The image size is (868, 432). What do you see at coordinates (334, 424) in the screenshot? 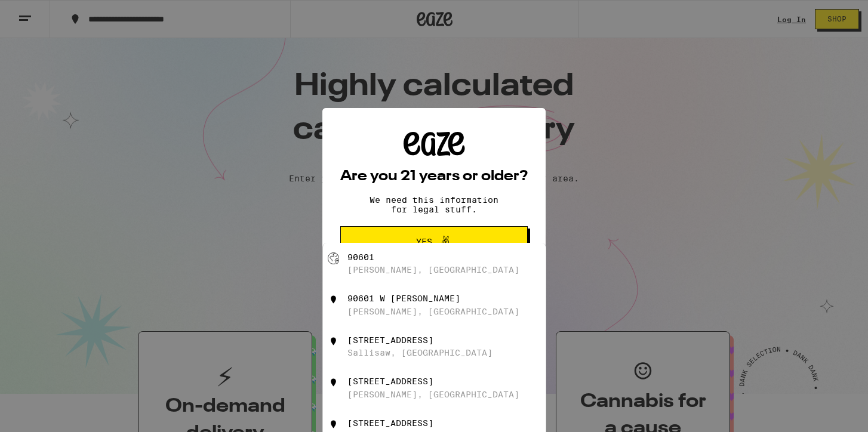
I see `img: 90601 Summit View Drive` at bounding box center [334, 424].